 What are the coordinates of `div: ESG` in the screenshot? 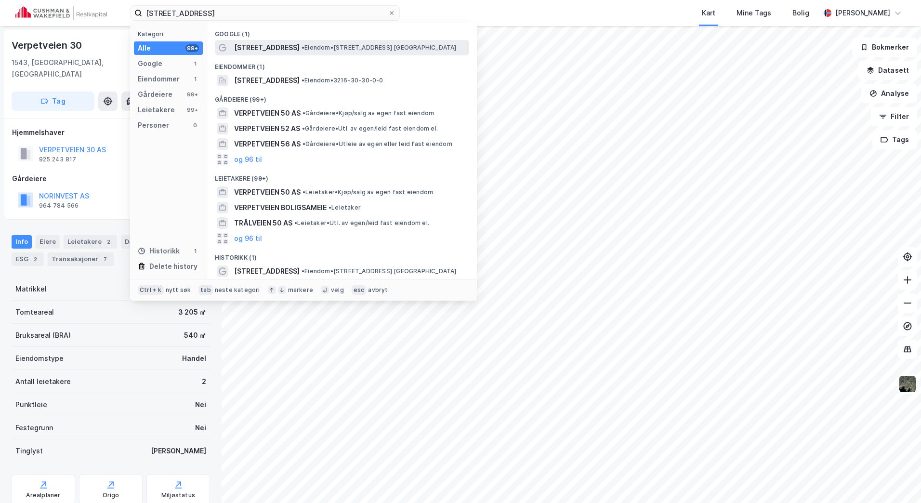 It's located at (27, 259).